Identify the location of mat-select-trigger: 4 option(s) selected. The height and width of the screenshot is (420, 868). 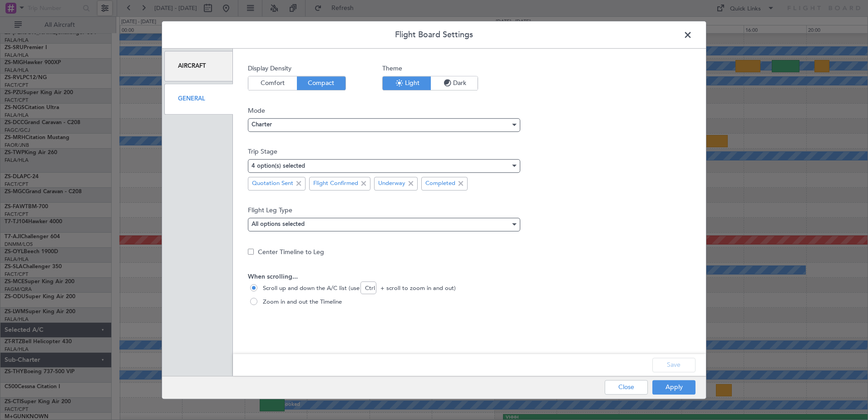
(278, 166).